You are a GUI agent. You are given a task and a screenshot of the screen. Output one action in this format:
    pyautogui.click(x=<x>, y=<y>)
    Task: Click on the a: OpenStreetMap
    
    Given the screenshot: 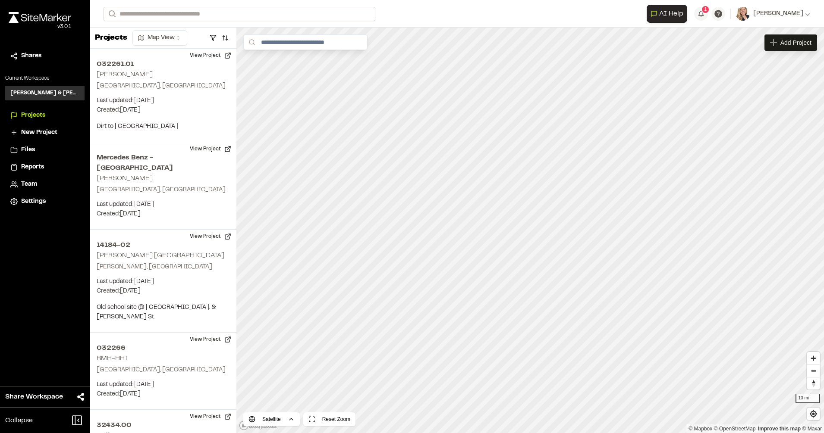 What is the action you would take?
    pyautogui.click(x=734, y=429)
    